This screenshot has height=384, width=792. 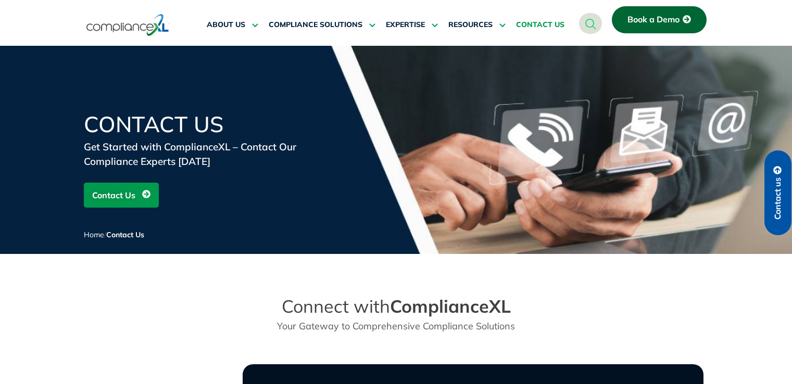 I want to click on h1: Contact Us, so click(x=209, y=124).